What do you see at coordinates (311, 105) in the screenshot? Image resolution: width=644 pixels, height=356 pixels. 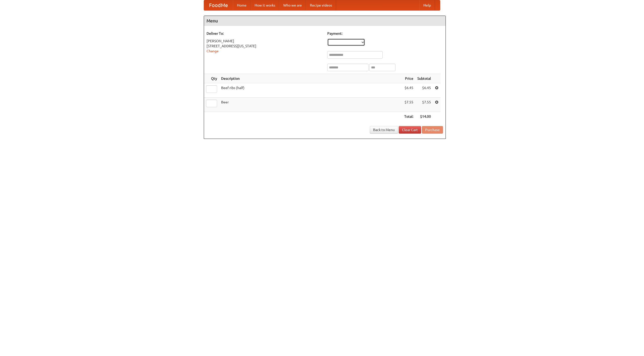 I see `td: Beer` at bounding box center [311, 105].